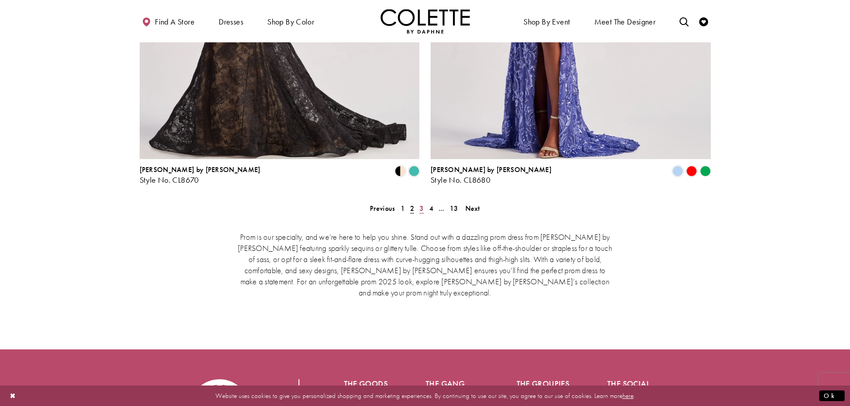 This screenshot has height=406, width=850. What do you see at coordinates (421, 208) in the screenshot?
I see `a: 3` at bounding box center [421, 208].